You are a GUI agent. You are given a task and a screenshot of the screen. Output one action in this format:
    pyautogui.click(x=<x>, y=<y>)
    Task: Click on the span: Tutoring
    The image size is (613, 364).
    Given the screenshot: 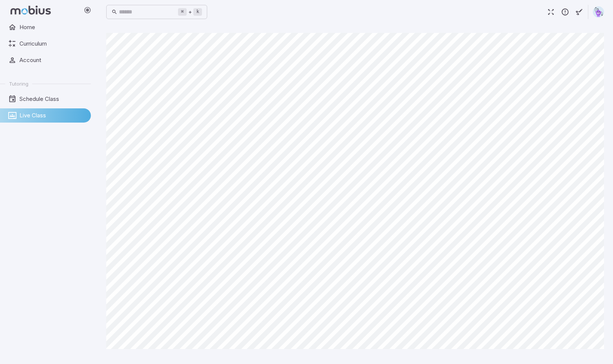 What is the action you would take?
    pyautogui.click(x=19, y=84)
    